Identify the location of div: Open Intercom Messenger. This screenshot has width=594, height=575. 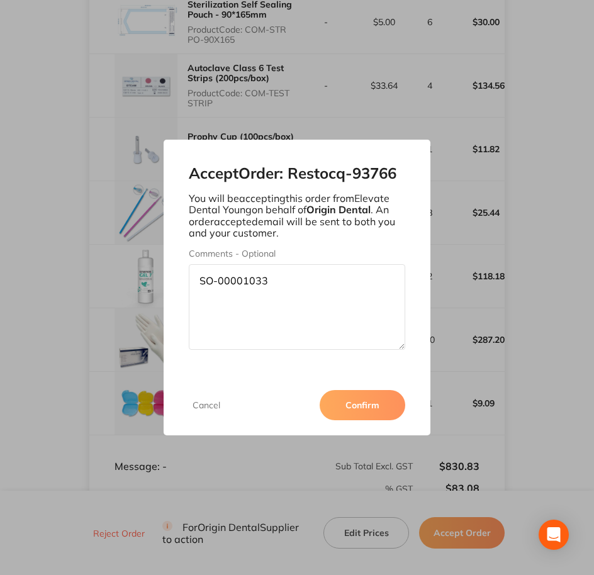
(553, 535).